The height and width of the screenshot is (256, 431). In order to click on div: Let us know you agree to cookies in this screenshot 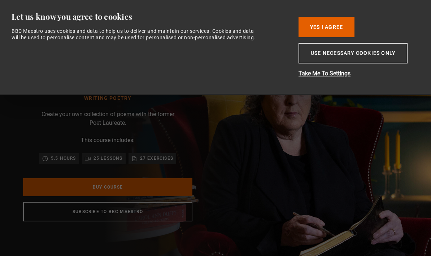, I will do `click(149, 17)`.